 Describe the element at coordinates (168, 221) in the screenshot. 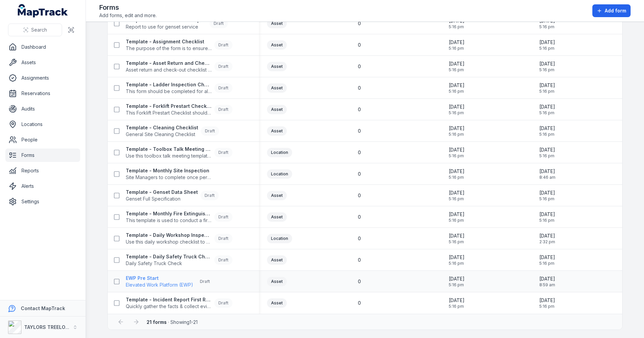

I see `span: This template is used to conduct a fire extinguisher inspection every 30 days to determine if the...` at that location.